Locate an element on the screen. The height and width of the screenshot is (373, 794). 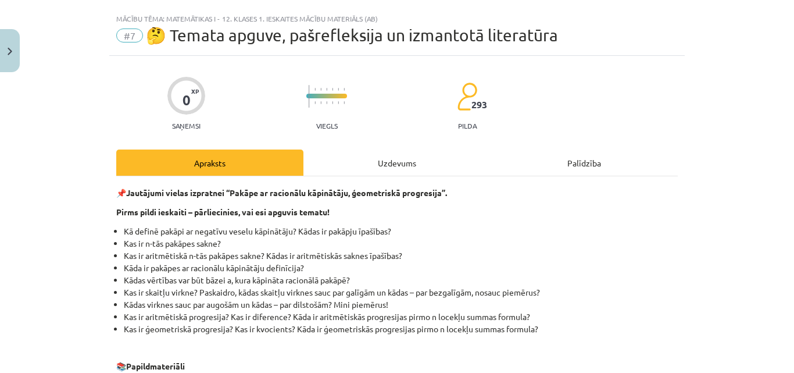
div: Uzdevums is located at coordinates (397, 162).